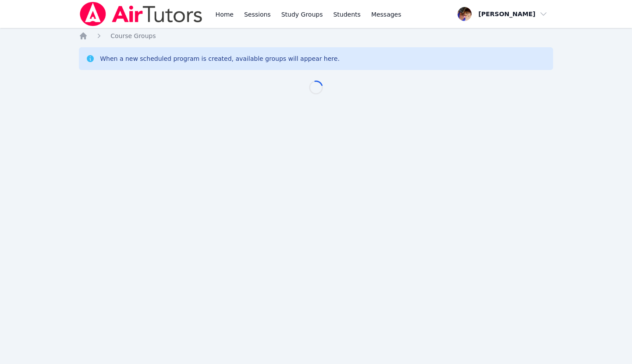 This screenshot has width=632, height=364. What do you see at coordinates (133, 36) in the screenshot?
I see `span: Course Groups` at bounding box center [133, 36].